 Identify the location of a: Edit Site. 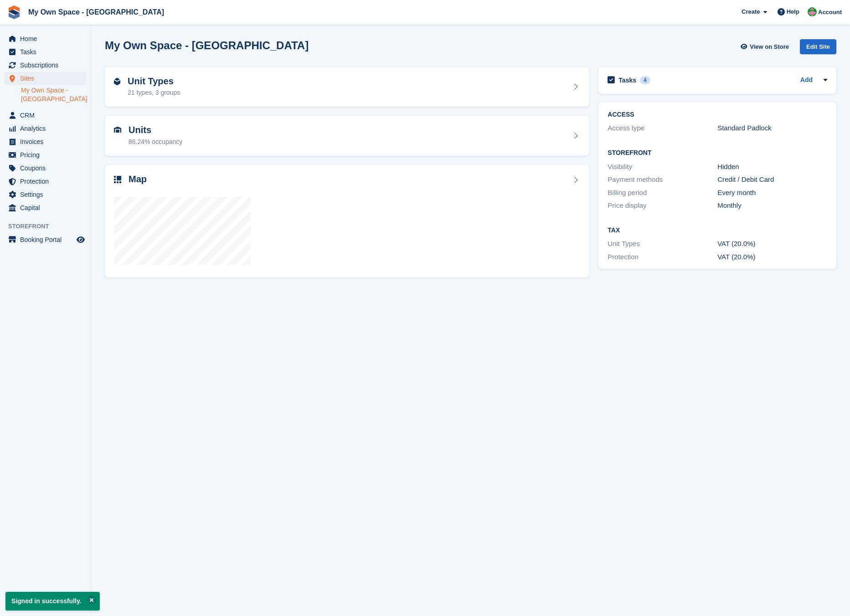
(818, 48).